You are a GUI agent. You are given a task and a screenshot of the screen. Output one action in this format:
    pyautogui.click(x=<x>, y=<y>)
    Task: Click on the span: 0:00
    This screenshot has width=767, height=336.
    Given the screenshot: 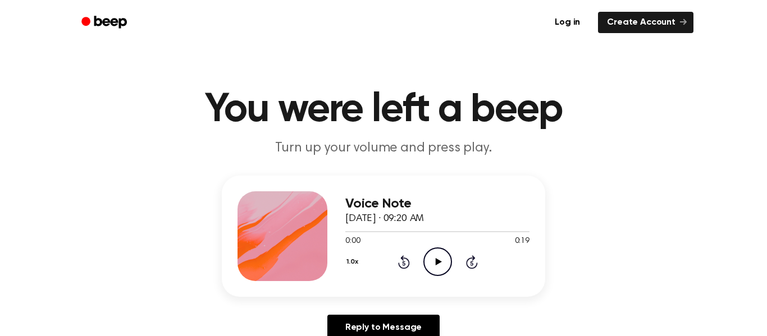 What is the action you would take?
    pyautogui.click(x=352, y=241)
    